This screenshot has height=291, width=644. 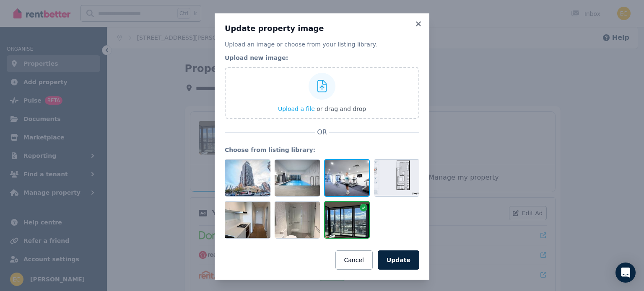 What do you see at coordinates (322, 44) in the screenshot?
I see `p: Upload an image or choose from your listing library.` at bounding box center [322, 44].